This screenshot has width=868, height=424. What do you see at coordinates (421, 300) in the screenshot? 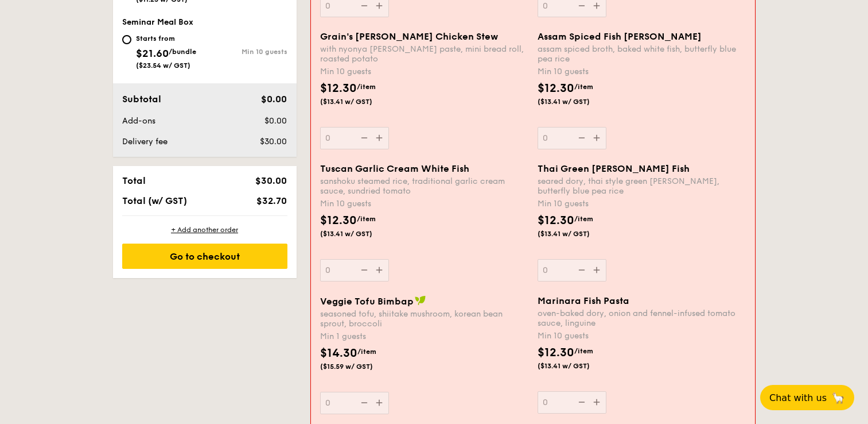
I see `img: icon-vegan.f8ff3823.svg` at bounding box center [421, 300].